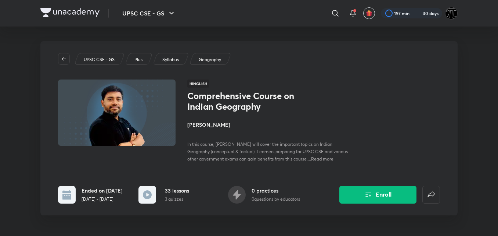  What do you see at coordinates (139, 60) in the screenshot?
I see `a: Plus` at bounding box center [139, 60].